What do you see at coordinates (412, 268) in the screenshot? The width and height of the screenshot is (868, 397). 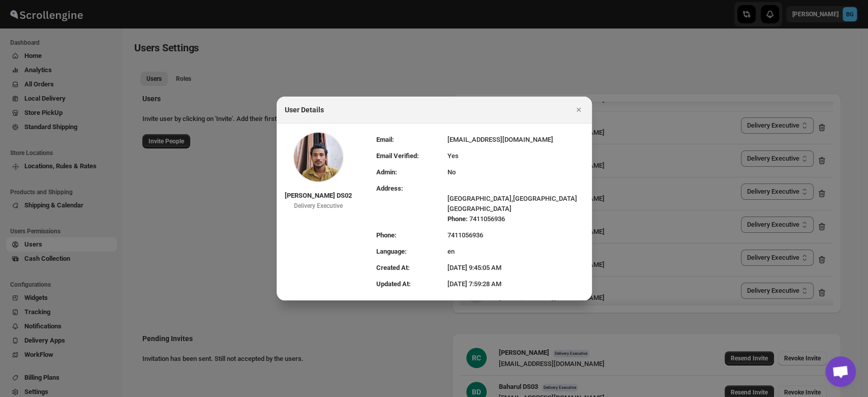 I see `td: Created At:` at bounding box center [412, 268].